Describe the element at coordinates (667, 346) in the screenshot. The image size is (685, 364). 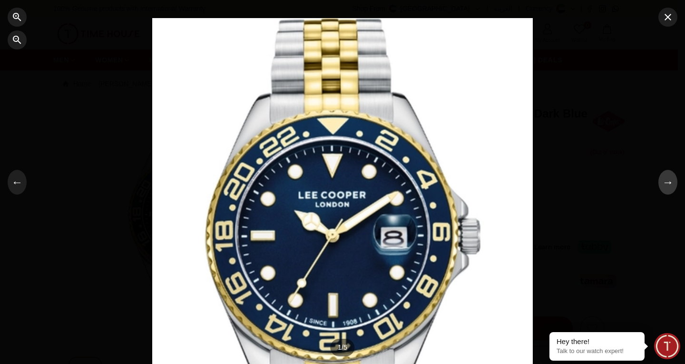
I see `div: Chat Widget` at that location.